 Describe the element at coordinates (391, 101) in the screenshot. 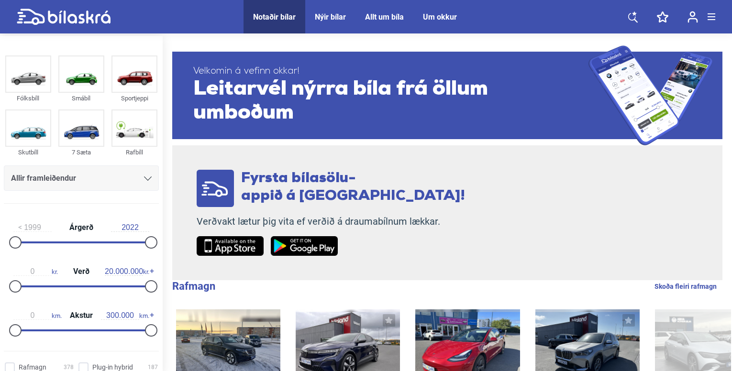

I see `span: Leitarvél nýrra bíla frá öllum umboðum` at that location.